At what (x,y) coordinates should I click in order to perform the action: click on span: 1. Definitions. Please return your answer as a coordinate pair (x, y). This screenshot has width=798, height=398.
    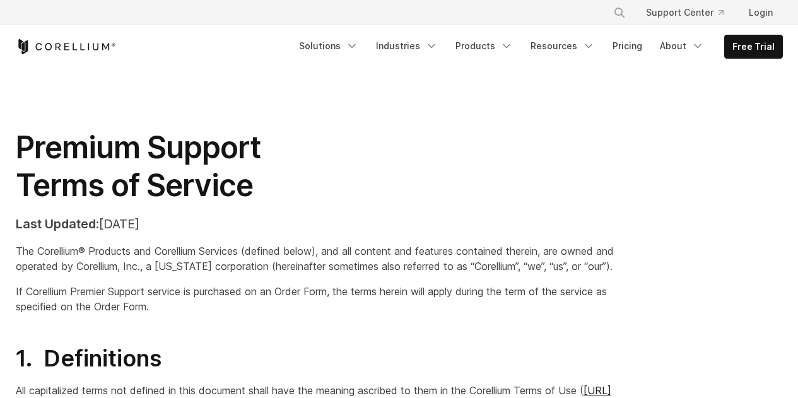
    Looking at the image, I should click on (88, 358).